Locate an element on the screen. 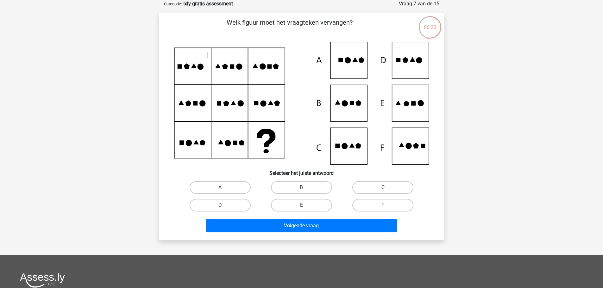 This screenshot has height=288, width=603. h6: Selecteer het juiste antwoord is located at coordinates (302, 171).